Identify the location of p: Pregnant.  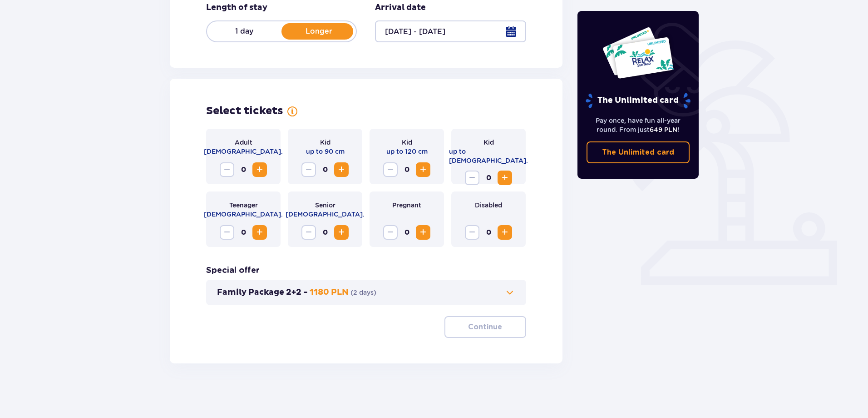
(407, 205).